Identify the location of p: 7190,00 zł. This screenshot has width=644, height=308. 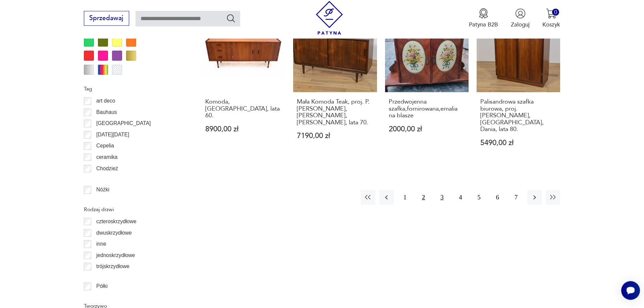
(335, 136).